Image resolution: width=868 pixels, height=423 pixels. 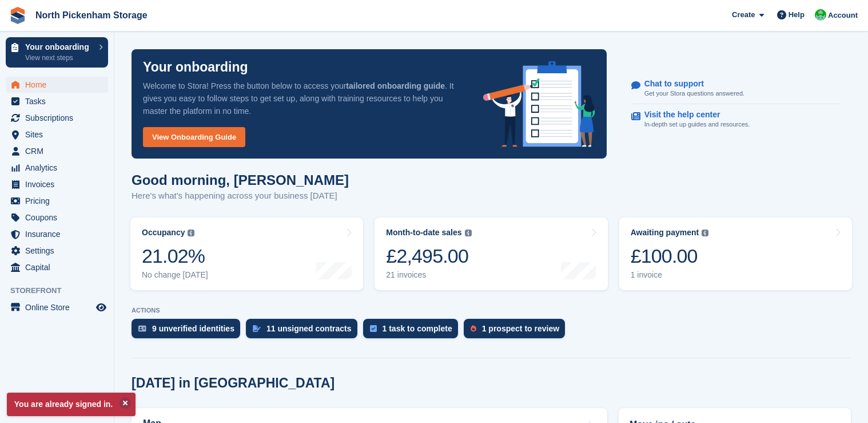 I want to click on a: Visit the help center In-depth set up guides and resources., so click(x=736, y=120).